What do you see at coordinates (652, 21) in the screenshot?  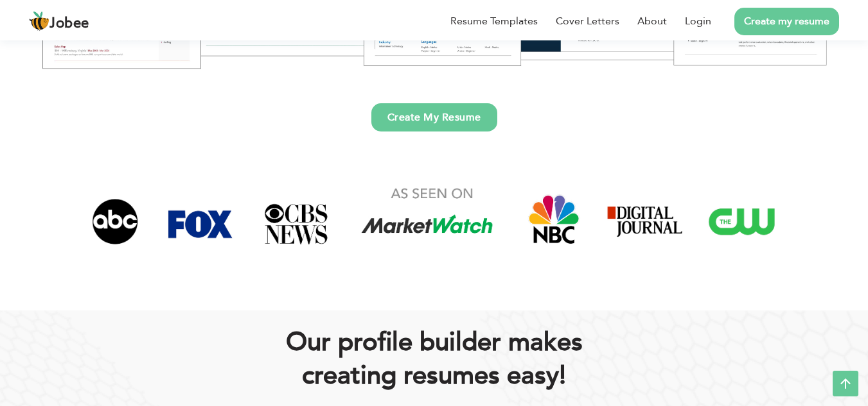 I see `a: About` at bounding box center [652, 21].